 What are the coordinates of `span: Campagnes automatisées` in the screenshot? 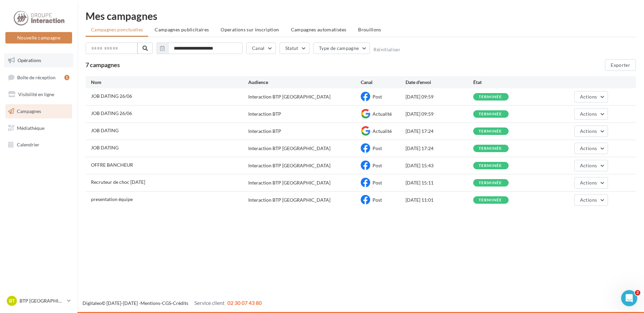 It's located at (319, 30).